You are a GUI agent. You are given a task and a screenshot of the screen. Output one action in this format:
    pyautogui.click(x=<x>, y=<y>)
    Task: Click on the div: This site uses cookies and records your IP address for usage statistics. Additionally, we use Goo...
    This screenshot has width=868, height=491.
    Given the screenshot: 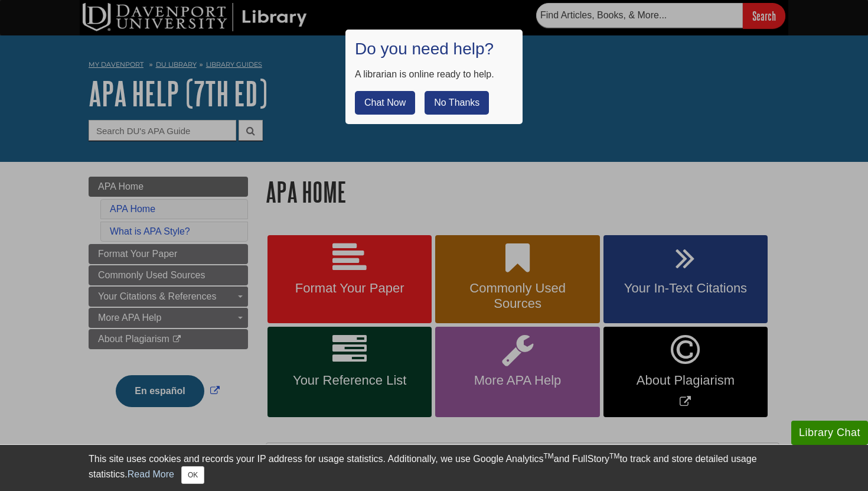 What is the action you would take?
    pyautogui.click(x=434, y=468)
    